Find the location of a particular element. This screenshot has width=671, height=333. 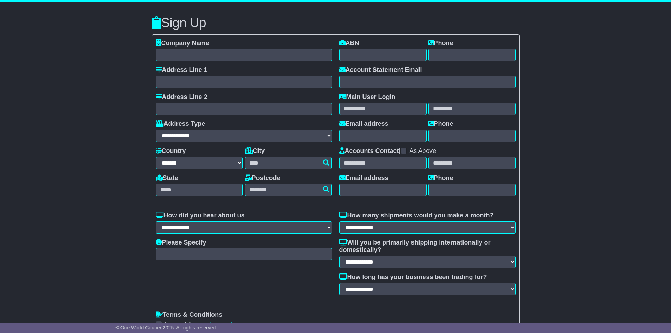

label: State is located at coordinates (167, 178).